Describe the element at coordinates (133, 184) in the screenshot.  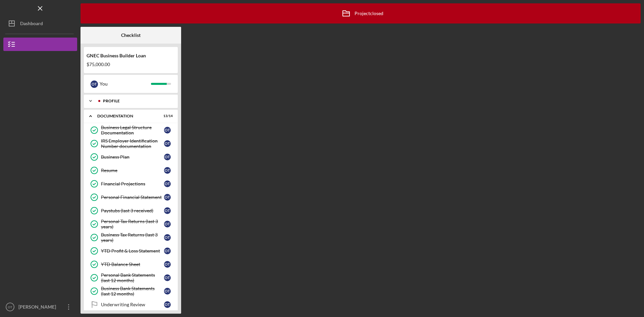
I see `div: Financial Projections` at that location.